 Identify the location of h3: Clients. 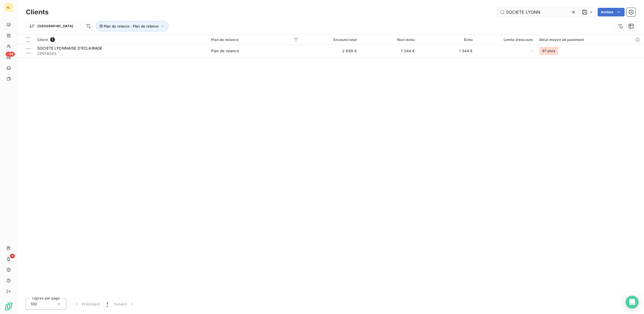
(37, 12).